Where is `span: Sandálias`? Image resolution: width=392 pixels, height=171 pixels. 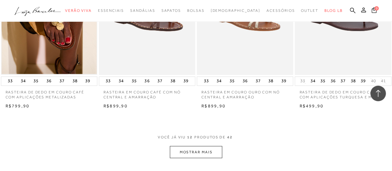 span: Sandálias is located at coordinates (142, 11).